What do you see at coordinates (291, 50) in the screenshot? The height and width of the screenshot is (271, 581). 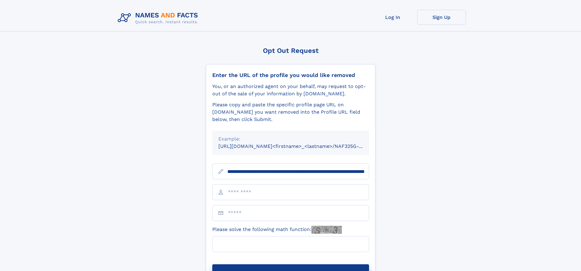 I see `div: Opt Out Request` at bounding box center [291, 50].